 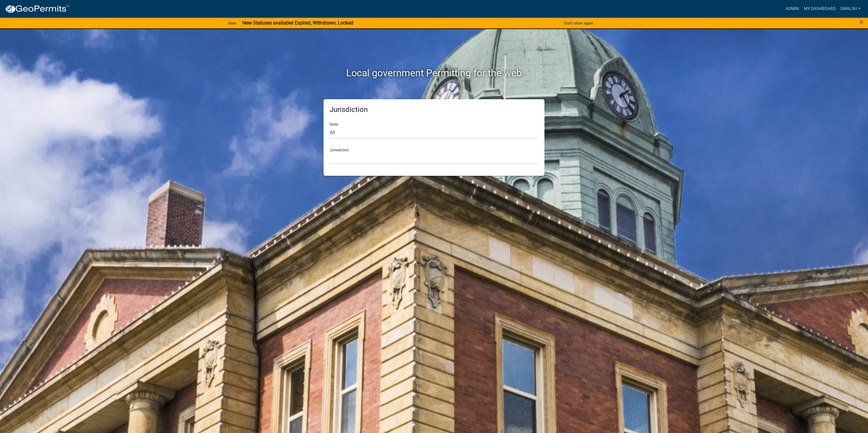 I want to click on button: Close, so click(x=861, y=22).